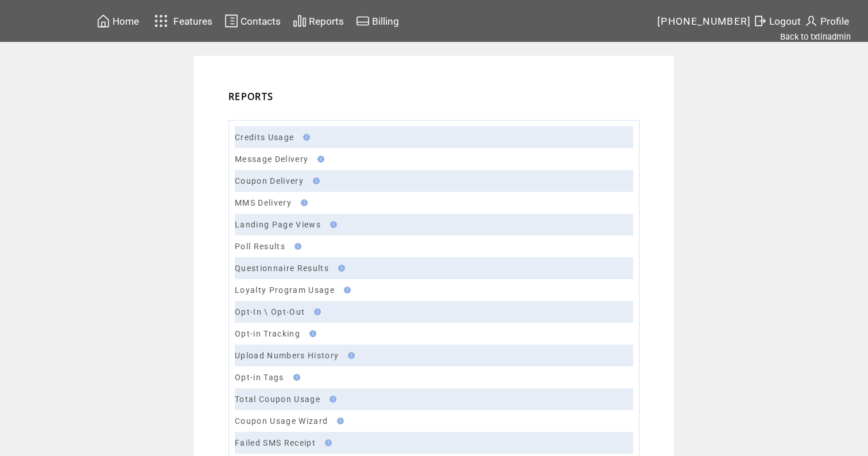  I want to click on span: Home, so click(126, 21).